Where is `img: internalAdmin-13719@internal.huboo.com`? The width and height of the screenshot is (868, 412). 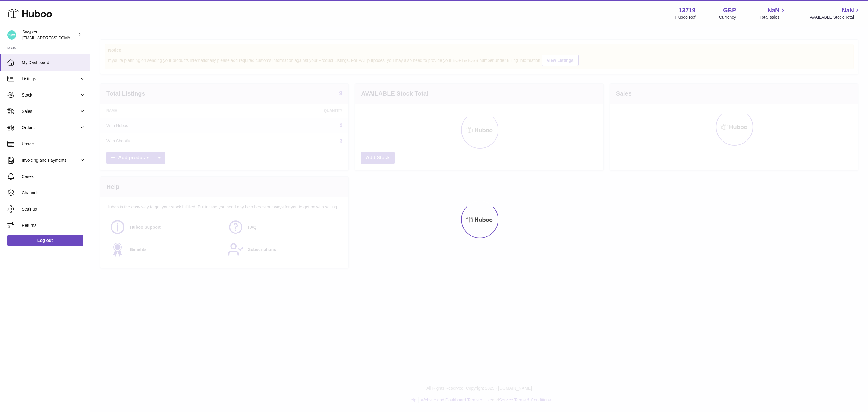
img: internalAdmin-13719@internal.huboo.com is located at coordinates (12, 35).